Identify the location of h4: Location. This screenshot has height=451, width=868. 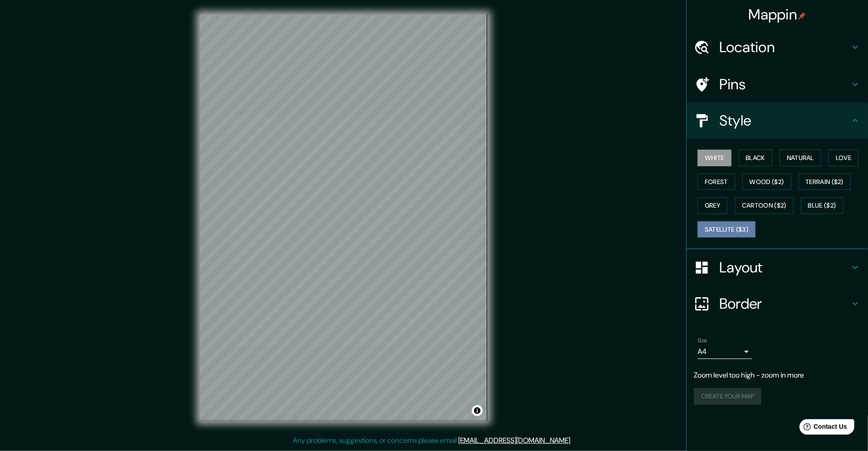
(785, 47).